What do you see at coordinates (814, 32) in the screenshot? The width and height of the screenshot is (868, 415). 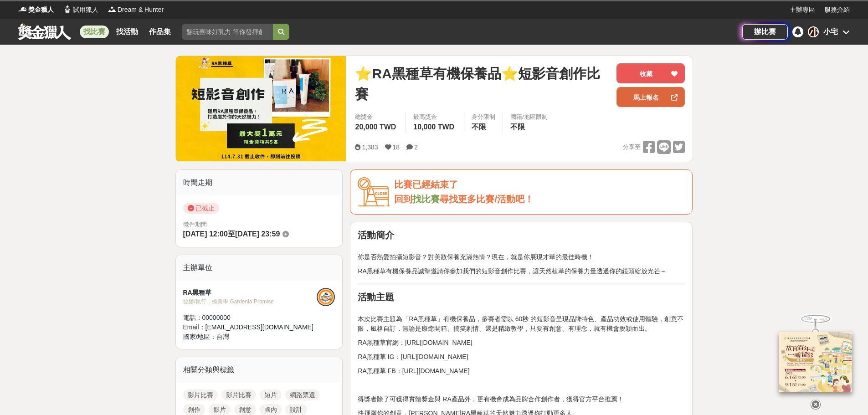 I see `div: 小` at bounding box center [814, 32].